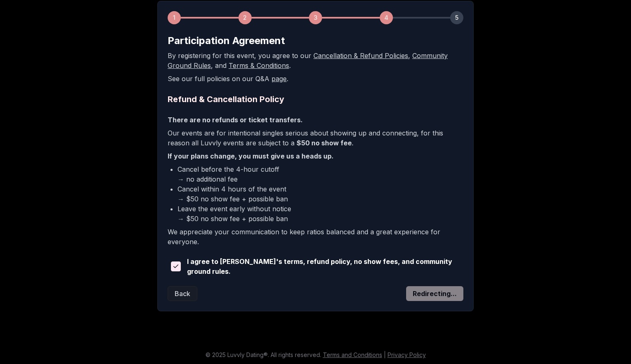  What do you see at coordinates (316, 61) in the screenshot?
I see `p: By registering for this event, you agree to our , , and .` at bounding box center [316, 61].